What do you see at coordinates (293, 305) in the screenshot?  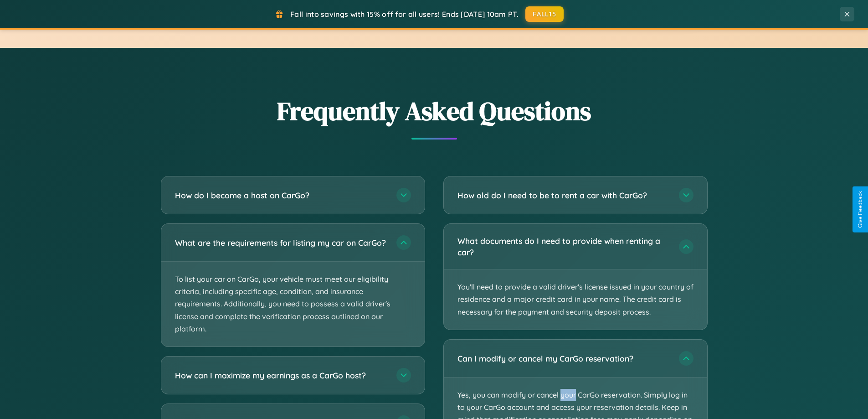 I see `p: To list your car on CarGo, your vehicle must meet our eligibility criteria, including specific ag...` at bounding box center [293, 305].